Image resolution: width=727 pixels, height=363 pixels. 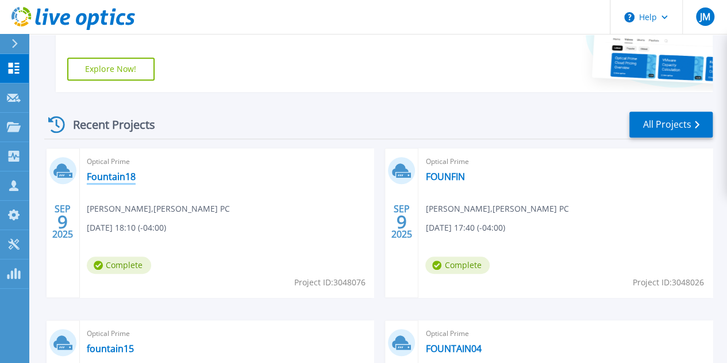 I want to click on a: All Projects, so click(x=670, y=124).